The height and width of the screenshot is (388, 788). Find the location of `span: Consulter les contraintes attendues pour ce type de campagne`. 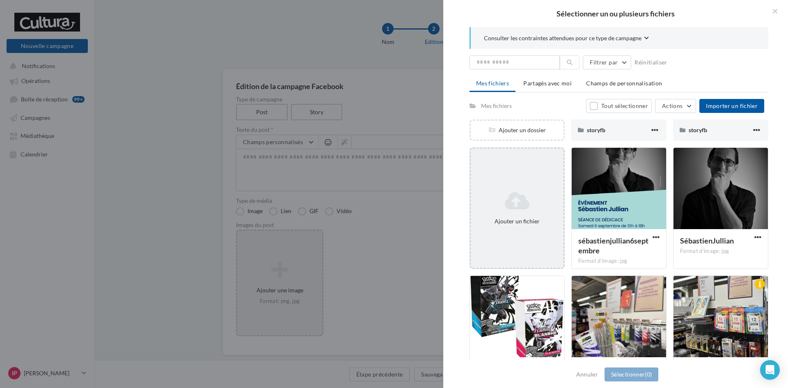

span: Consulter les contraintes attendues pour ce type de campagne is located at coordinates (563, 38).